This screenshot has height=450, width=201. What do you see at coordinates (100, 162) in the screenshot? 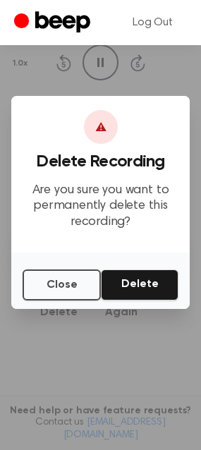
I see `h3: Delete Recording` at bounding box center [100, 162].